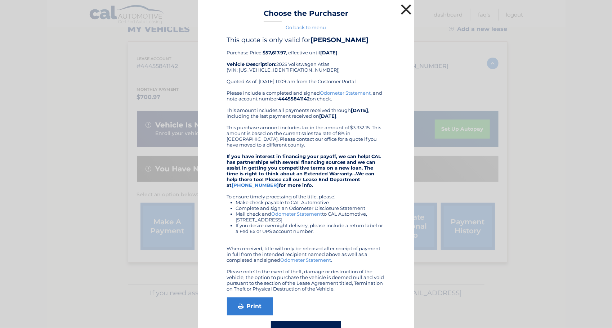 This screenshot has width=612, height=328. I want to click on a: Go back to menu, so click(306, 27).